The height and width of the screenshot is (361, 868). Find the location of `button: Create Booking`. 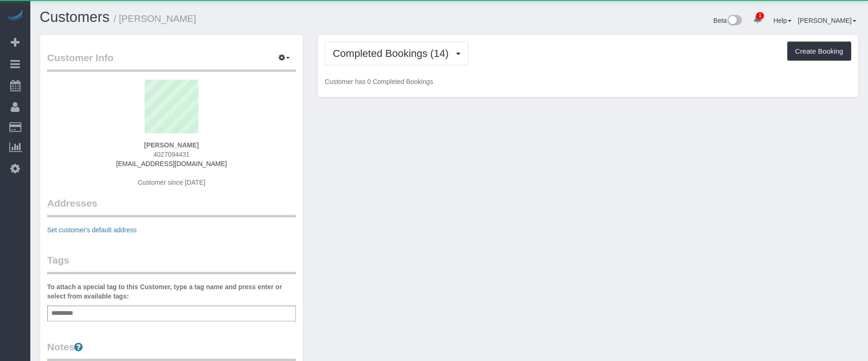

button: Create Booking is located at coordinates (819, 51).